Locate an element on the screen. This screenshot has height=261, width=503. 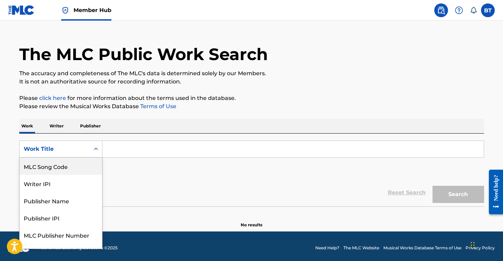
p: Work is located at coordinates (27, 126).